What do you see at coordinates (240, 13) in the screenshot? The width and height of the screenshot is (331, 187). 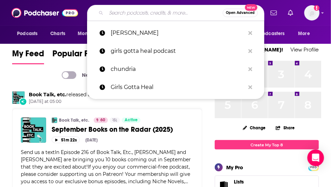 I see `span: Open Advanced` at bounding box center [240, 13].